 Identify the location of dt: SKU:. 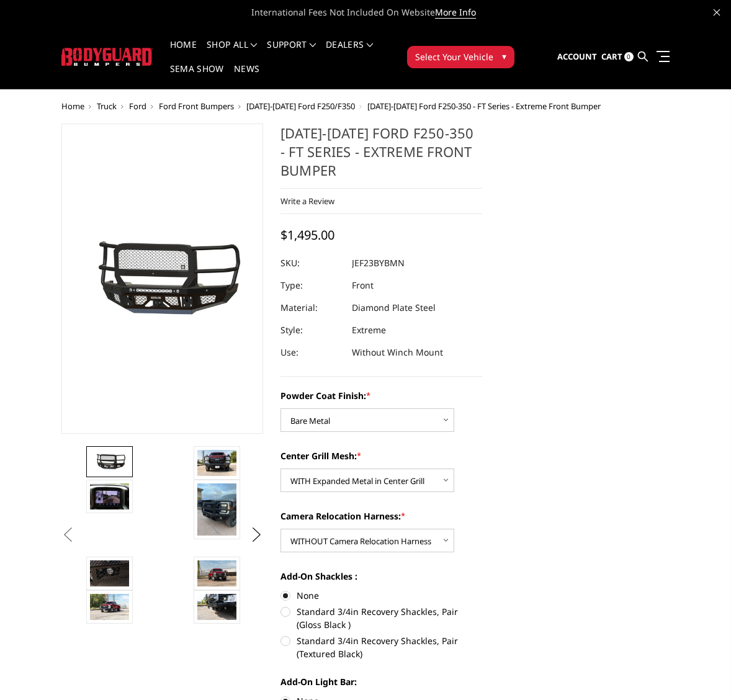
(312, 263).